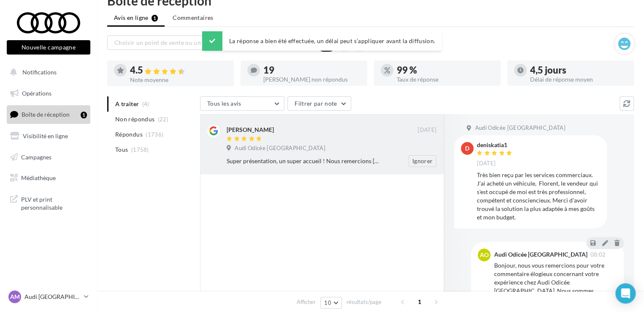 The width and height of the screenshot is (644, 312). I want to click on span: Notifications, so click(39, 72).